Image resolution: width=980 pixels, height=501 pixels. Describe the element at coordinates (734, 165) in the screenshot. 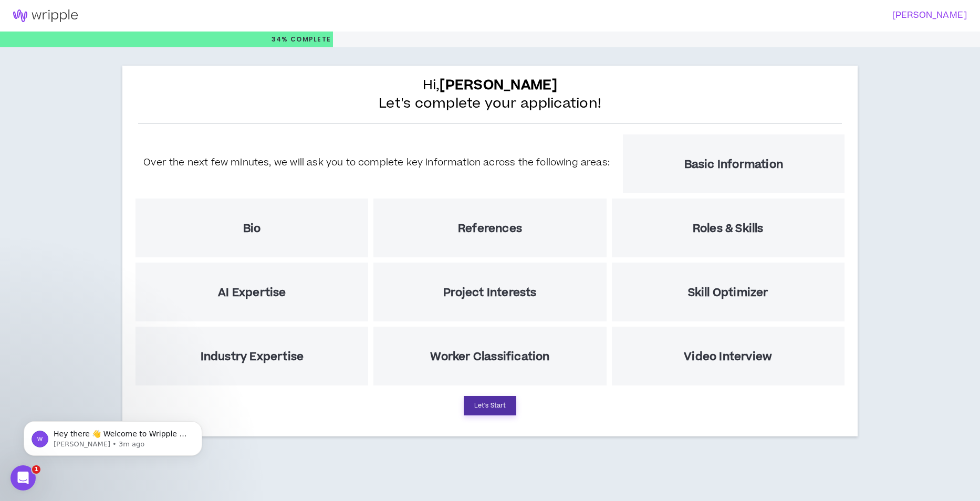

I see `h5: Basic Information` at that location.